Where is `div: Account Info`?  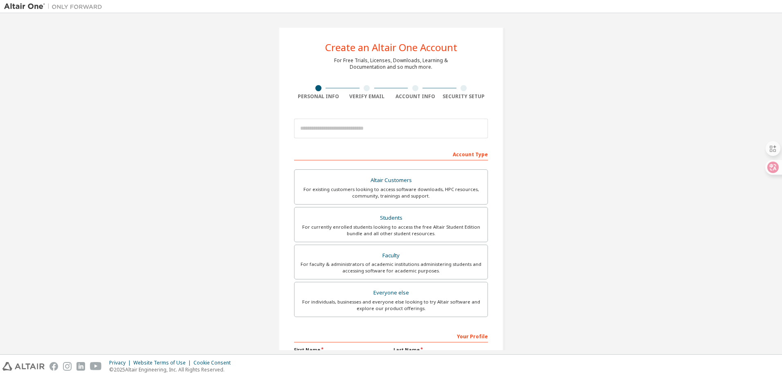
div: Account Info is located at coordinates (415, 96).